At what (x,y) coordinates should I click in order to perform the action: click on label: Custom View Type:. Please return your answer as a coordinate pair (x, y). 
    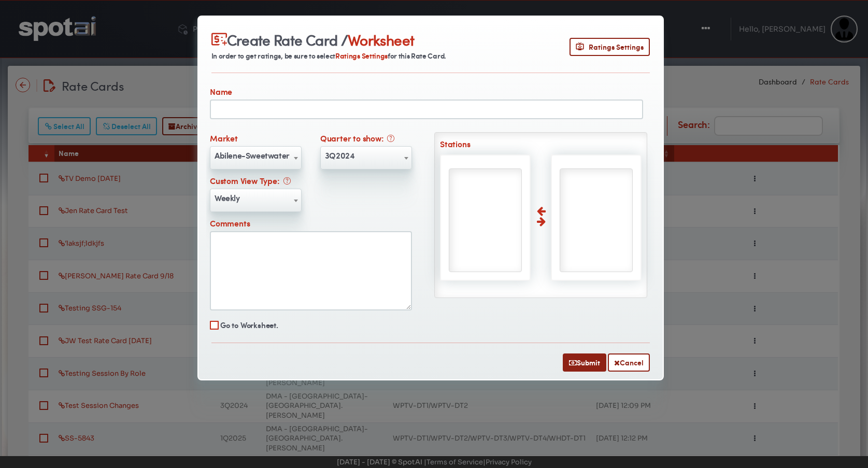
    Looking at the image, I should click on (249, 181).